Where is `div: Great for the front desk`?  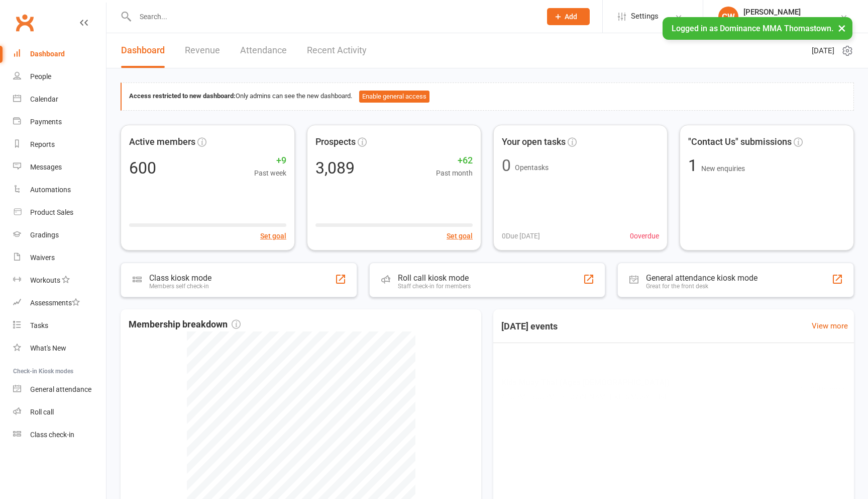 div: Great for the front desk is located at coordinates (702, 287).